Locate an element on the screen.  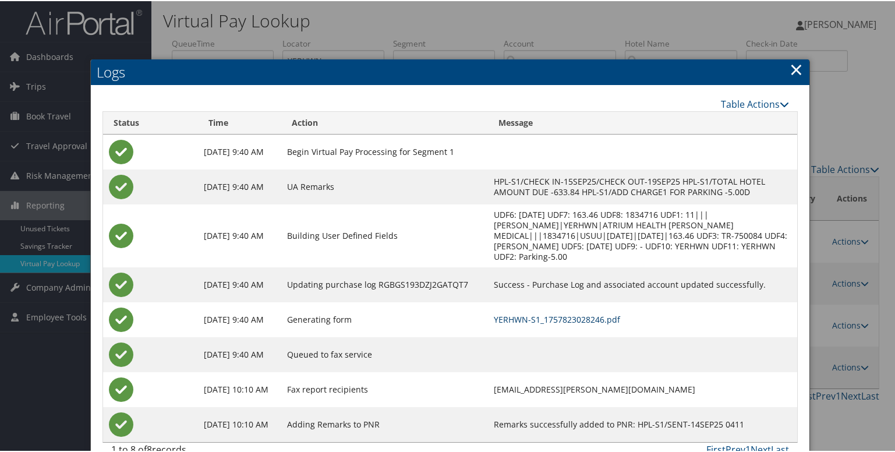
th: Time: activate to sort column ascending is located at coordinates (239, 122).